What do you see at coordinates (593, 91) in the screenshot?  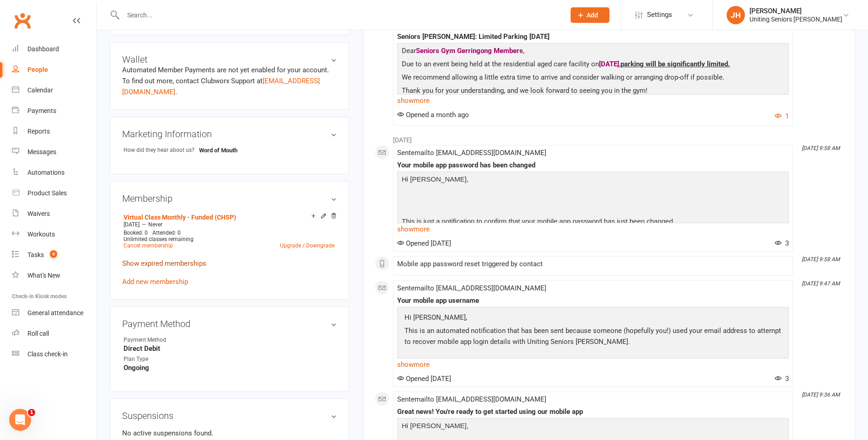 I see `p: Thank you for your understanding, and we look forward to seeing you in the gym!` at bounding box center [593, 91].